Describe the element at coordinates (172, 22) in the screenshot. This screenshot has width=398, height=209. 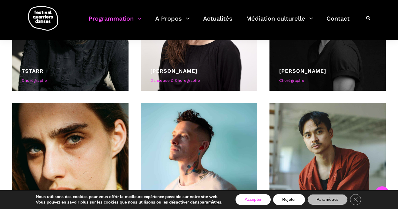
I see `a: A Propos` at that location.